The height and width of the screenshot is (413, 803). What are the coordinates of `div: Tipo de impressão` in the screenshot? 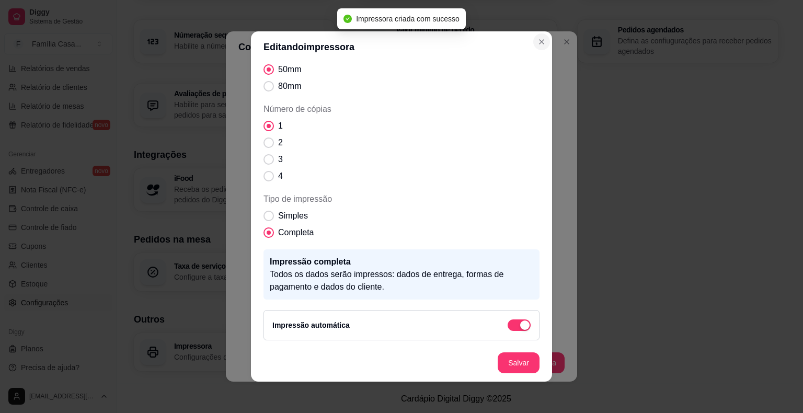 It's located at (402, 216).